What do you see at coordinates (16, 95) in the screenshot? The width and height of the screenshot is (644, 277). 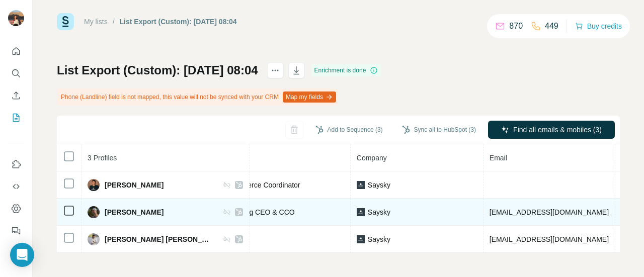 I see `button: Enrich CSV` at bounding box center [16, 95].